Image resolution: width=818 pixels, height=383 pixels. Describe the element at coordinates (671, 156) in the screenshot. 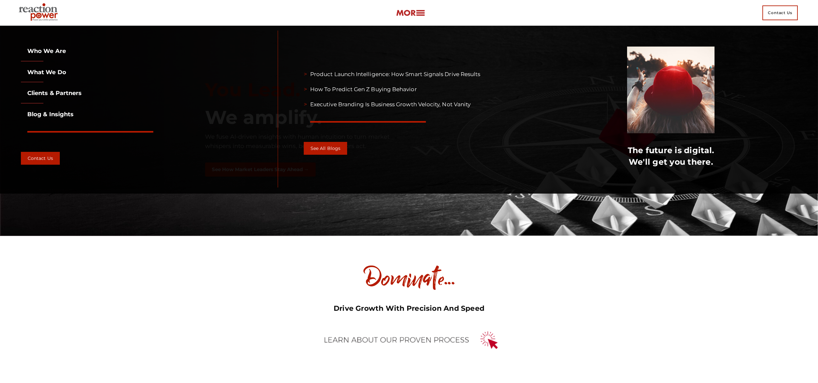

I see `a: The future is digital.We'll get you there.` at that location.